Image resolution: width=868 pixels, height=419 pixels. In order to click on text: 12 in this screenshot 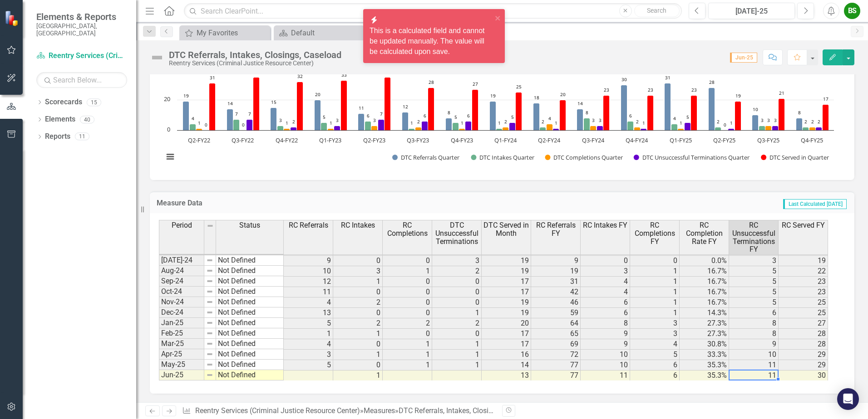, I will do `click(405, 106)`.